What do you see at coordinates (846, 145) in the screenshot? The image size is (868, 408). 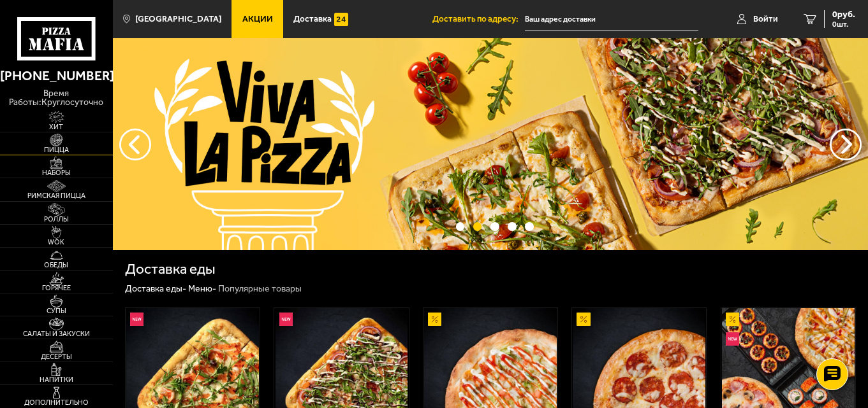 I see `button: предыдущий` at bounding box center [846, 145].